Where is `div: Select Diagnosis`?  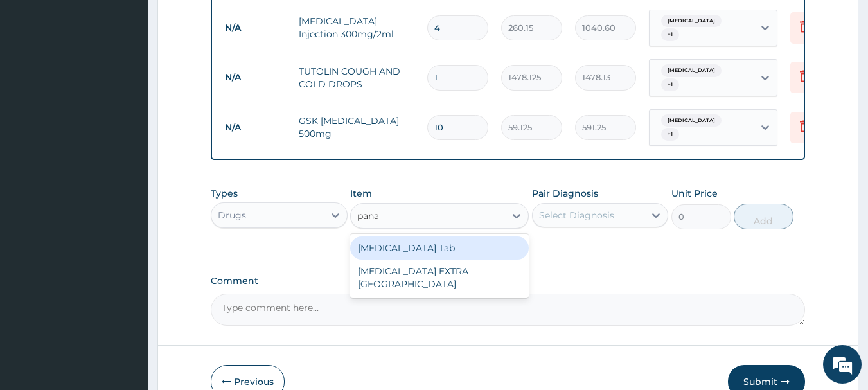
div: Select Diagnosis is located at coordinates (576, 215).